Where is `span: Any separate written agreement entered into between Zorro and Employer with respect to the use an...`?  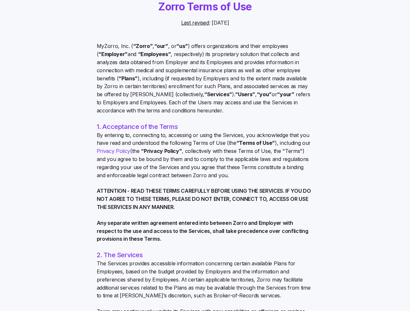
span: Any separate written agreement entered into between Zorro and Employer with respect to the use an... is located at coordinates (205, 231).